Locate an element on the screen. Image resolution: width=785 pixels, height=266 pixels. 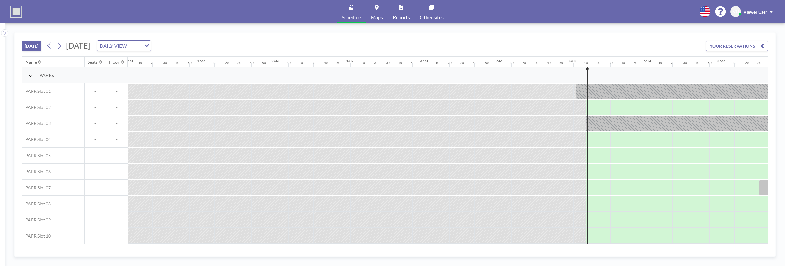
div: 3AM is located at coordinates (350, 61).